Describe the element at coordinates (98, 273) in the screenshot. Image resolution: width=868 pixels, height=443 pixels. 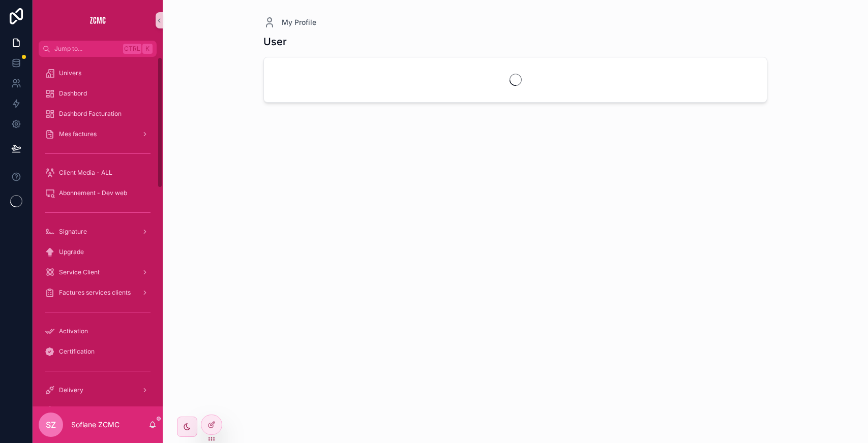
I see `a: Service Client` at that location.